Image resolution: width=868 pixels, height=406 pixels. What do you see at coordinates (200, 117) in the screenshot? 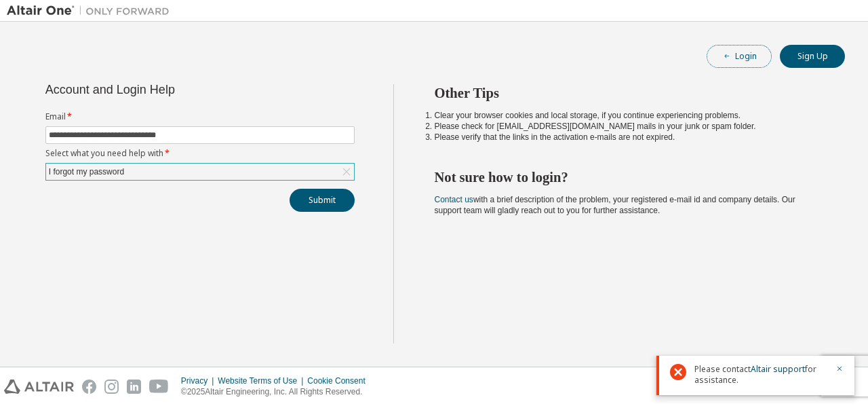
I see `label: Email` at bounding box center [200, 117].